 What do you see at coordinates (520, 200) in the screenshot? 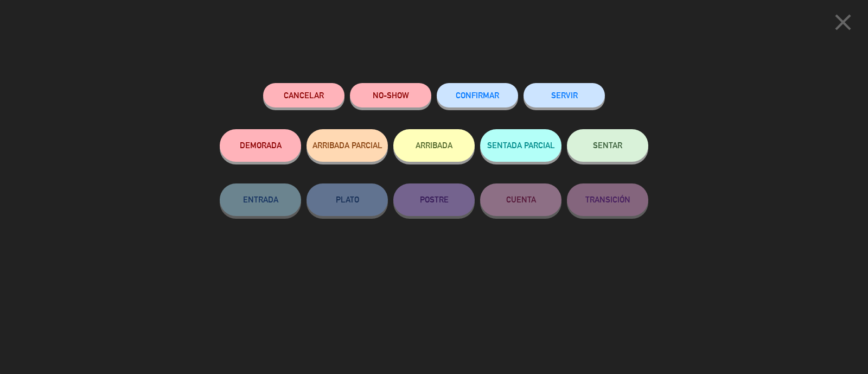
I see `button: CUENTA` at bounding box center [520, 200].